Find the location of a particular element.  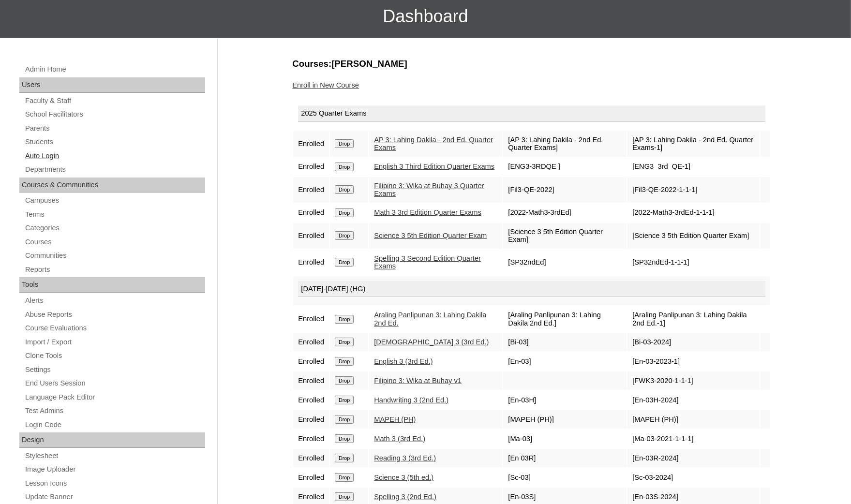

a: Campuses is located at coordinates (115, 201).